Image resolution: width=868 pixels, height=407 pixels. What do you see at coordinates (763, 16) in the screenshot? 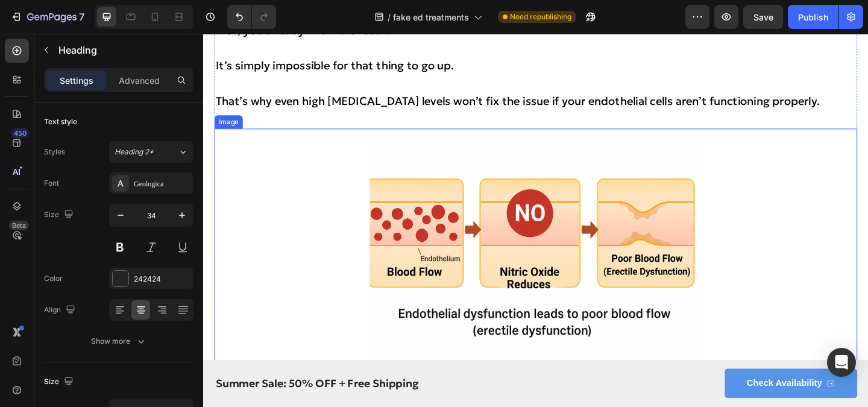
I see `span: Save` at bounding box center [763, 16].